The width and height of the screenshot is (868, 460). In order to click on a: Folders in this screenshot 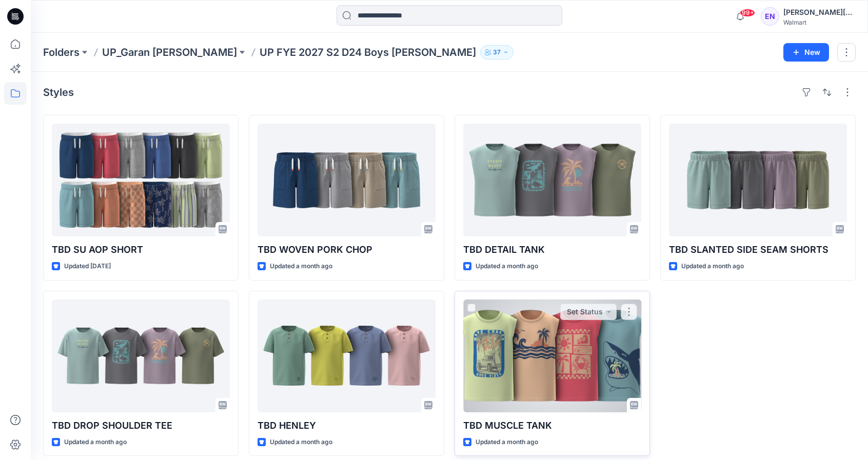, I will do `click(61, 52)`.